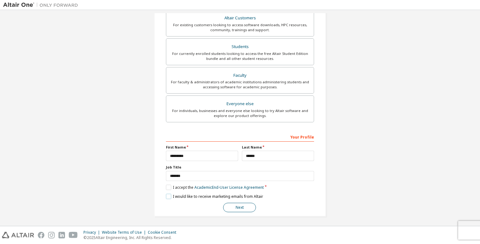 Image resolution: width=480 pixels, height=244 pixels. I want to click on div: Faculty, so click(240, 76).